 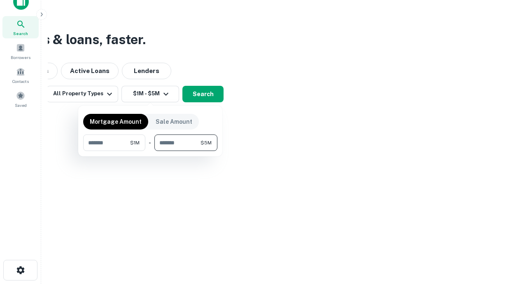 I want to click on span: $5M, so click(x=206, y=143).